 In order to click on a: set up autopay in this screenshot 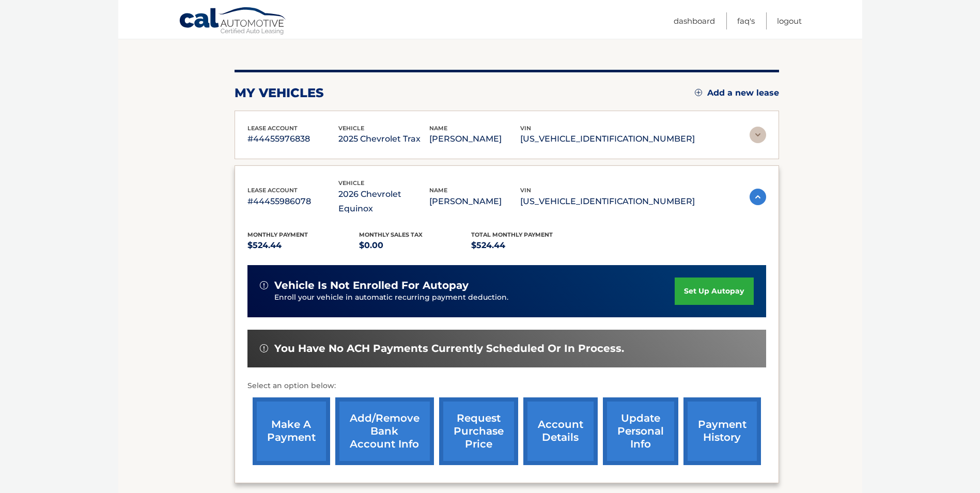, I will do `click(713, 291)`.